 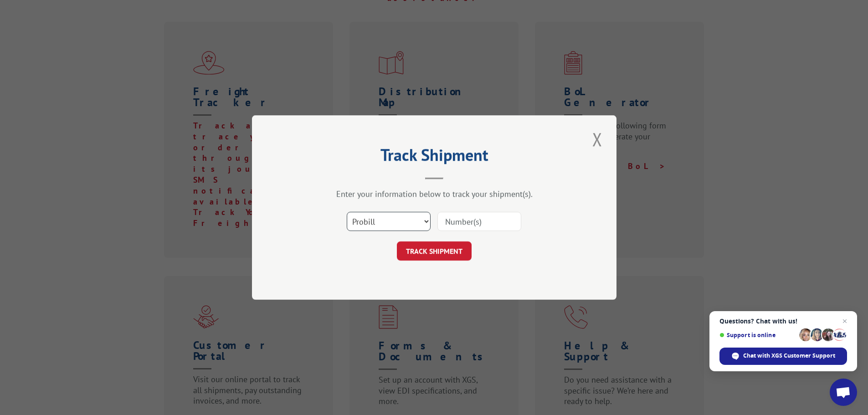 What do you see at coordinates (757, 335) in the screenshot?
I see `span: Support is online` at bounding box center [757, 335].